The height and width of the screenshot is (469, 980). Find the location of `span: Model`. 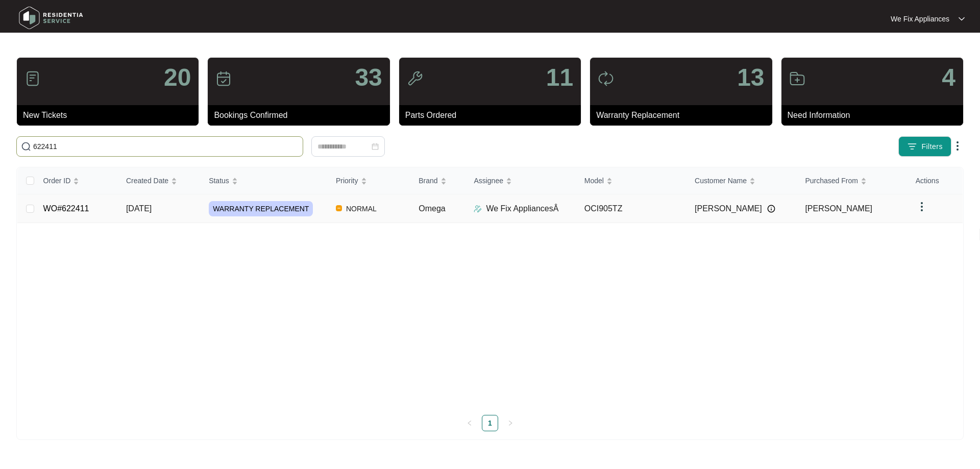

span: Model is located at coordinates (594, 180).